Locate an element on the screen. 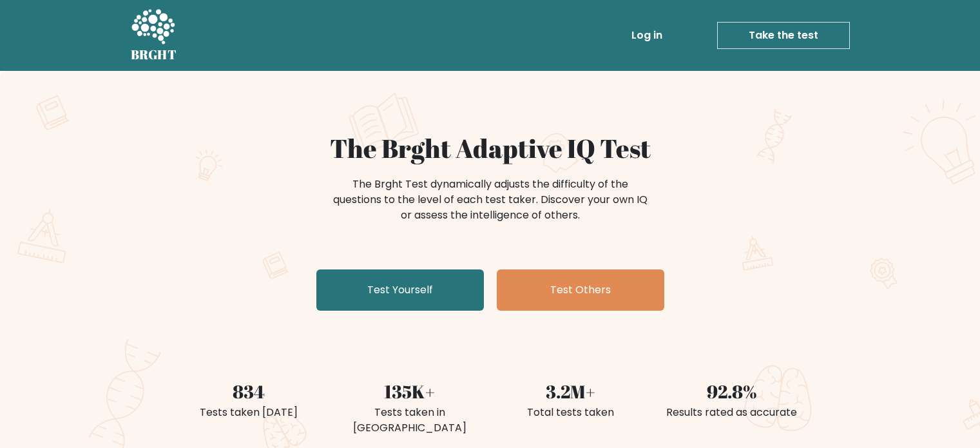 Image resolution: width=980 pixels, height=448 pixels. div: Total tests taken is located at coordinates (571, 413).